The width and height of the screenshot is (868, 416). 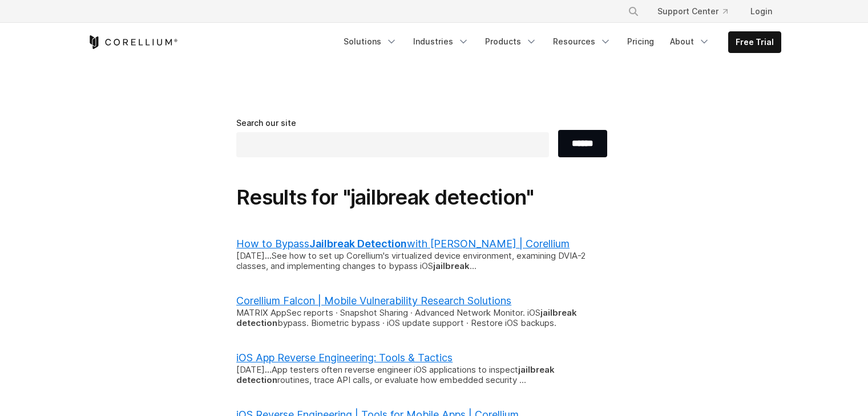 I want to click on a: Support Center, so click(x=692, y=11).